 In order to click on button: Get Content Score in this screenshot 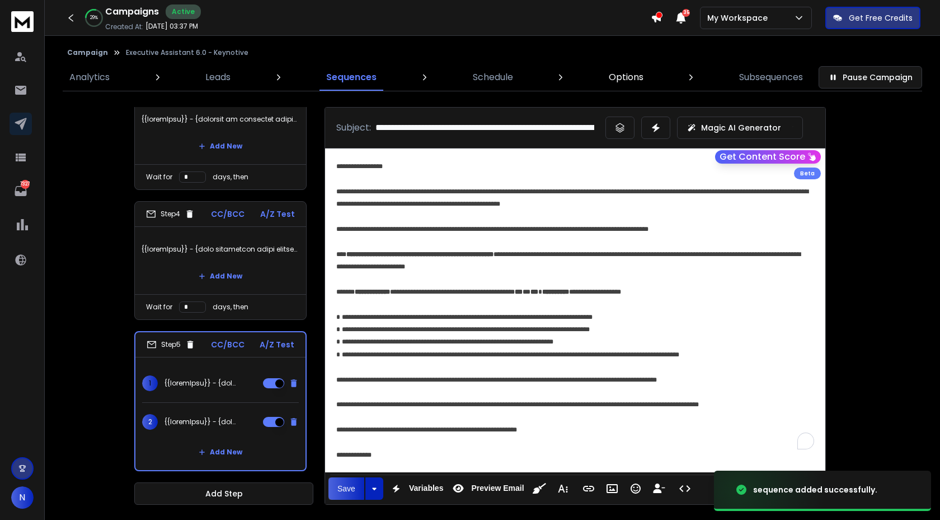, I will do `click(768, 157)`.